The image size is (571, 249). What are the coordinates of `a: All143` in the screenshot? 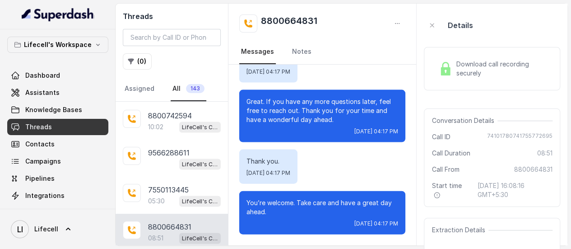 It's located at (188, 89).